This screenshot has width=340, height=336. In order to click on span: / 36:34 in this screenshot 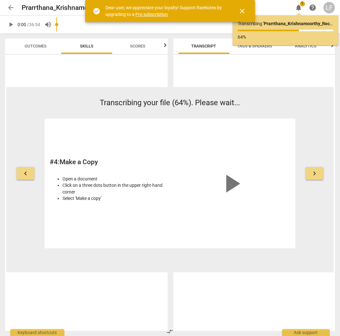, I will do `click(33, 25)`.